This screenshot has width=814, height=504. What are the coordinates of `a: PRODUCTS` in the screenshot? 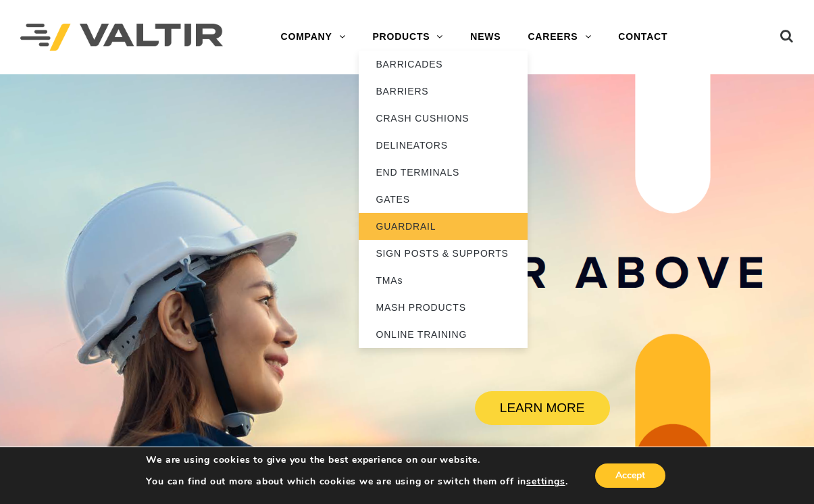 It's located at (407, 37).